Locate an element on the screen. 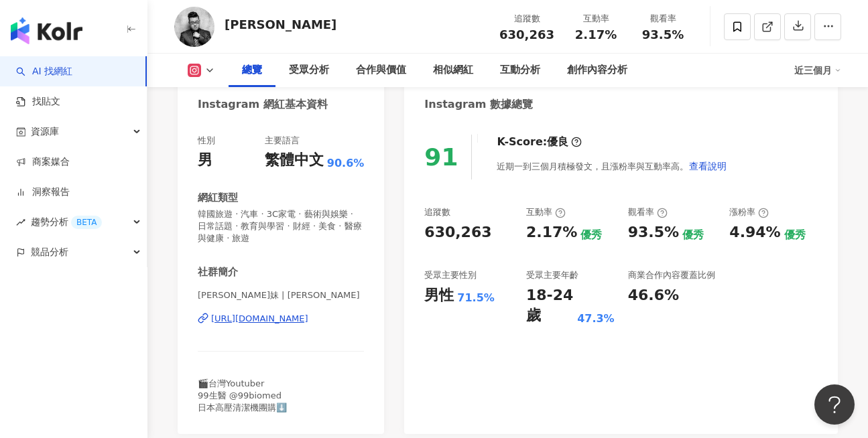  a: 商案媒合 is located at coordinates (42, 162).